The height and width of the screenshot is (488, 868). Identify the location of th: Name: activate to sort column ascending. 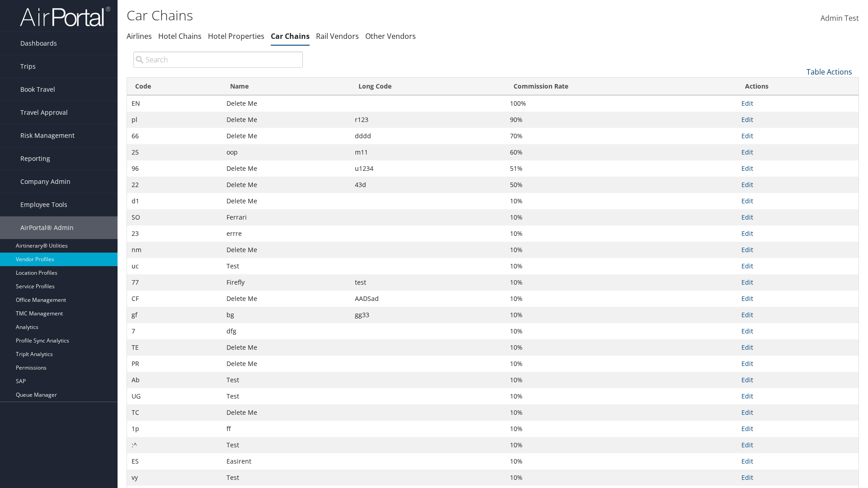
(286, 86).